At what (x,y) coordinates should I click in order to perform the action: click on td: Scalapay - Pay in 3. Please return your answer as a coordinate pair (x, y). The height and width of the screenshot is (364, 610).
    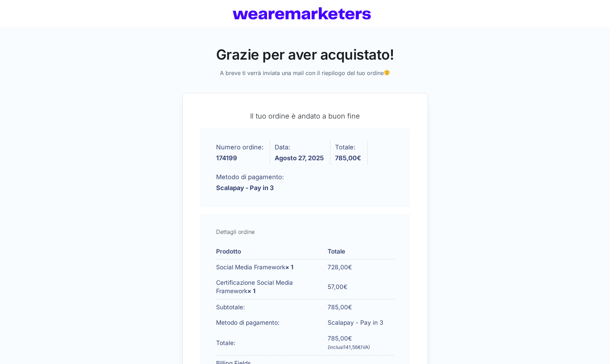
    Looking at the image, I should click on (361, 322).